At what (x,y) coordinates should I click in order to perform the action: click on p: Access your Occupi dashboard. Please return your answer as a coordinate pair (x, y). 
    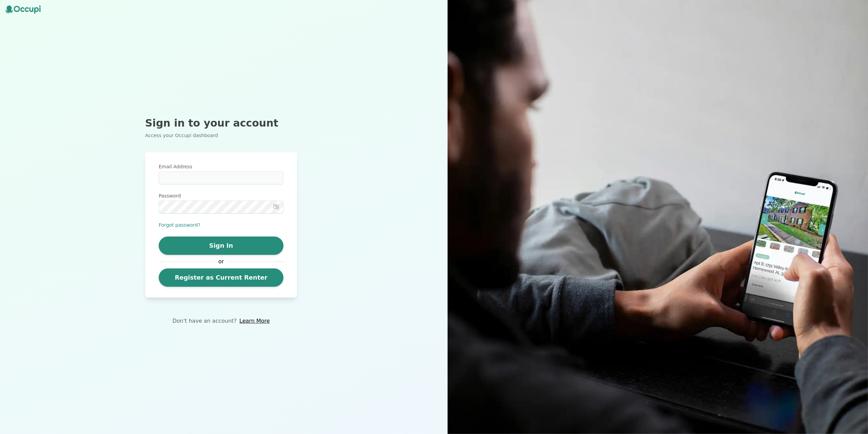
    Looking at the image, I should click on (221, 136).